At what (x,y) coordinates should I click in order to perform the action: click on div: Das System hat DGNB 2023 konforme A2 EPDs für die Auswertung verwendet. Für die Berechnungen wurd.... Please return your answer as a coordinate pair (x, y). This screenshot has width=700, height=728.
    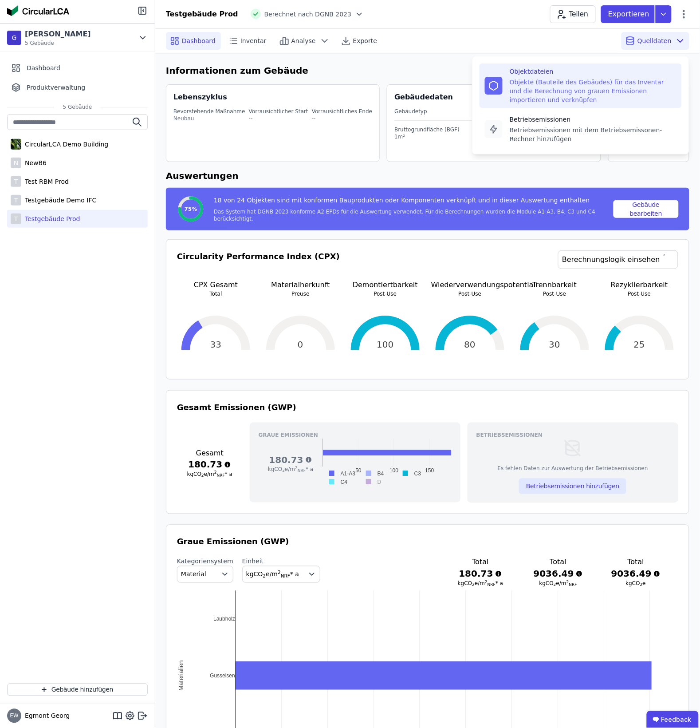
    Looking at the image, I should click on (413, 215).